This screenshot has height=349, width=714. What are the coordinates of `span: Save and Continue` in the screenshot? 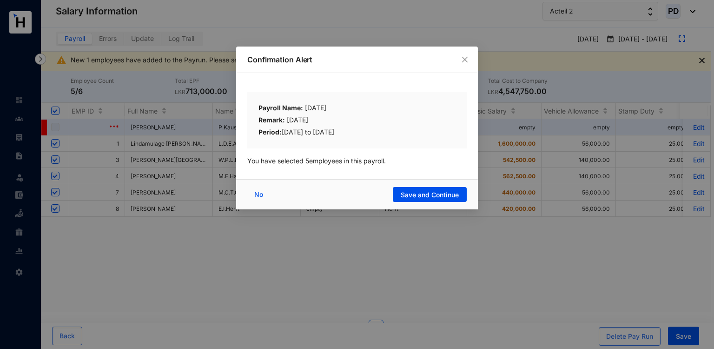 It's located at (429, 195).